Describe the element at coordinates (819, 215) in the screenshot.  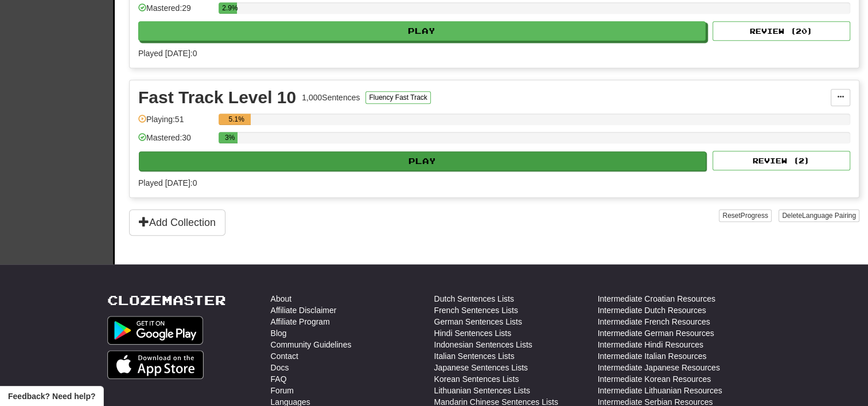
I see `button: DeleteLanguage Pairing` at that location.